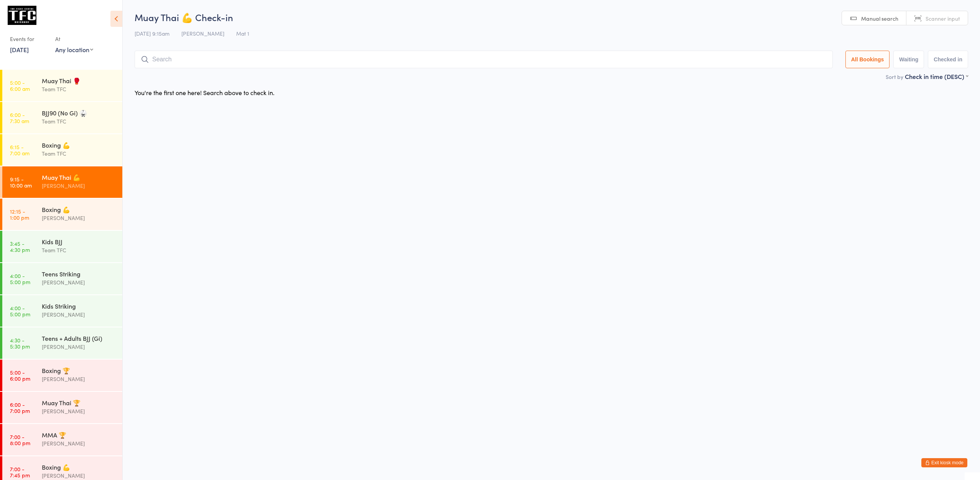  Describe the element at coordinates (242, 34) in the screenshot. I see `span: Mat 1` at that location.